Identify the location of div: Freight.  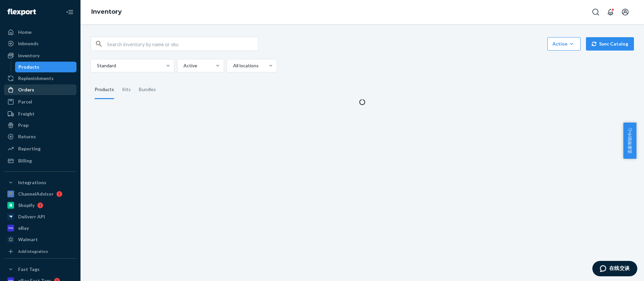
(26, 114).